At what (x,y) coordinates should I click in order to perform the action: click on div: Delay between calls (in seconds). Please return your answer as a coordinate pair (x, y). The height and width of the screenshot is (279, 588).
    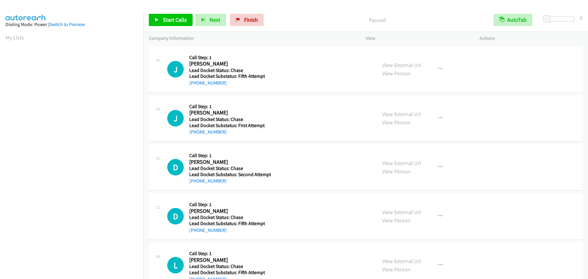
    Looking at the image, I should click on (560, 19).